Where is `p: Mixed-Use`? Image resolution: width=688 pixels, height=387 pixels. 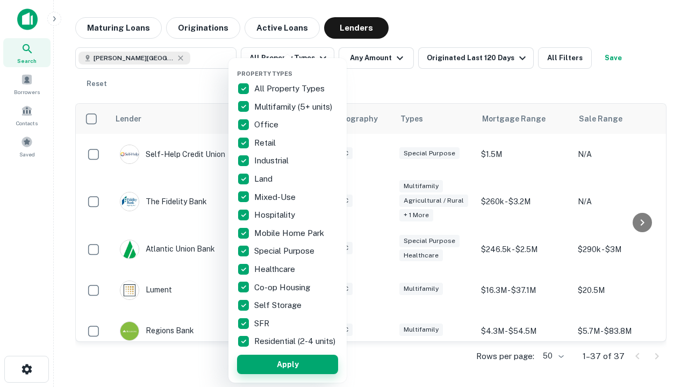
p: Mixed-Use is located at coordinates (276, 197).